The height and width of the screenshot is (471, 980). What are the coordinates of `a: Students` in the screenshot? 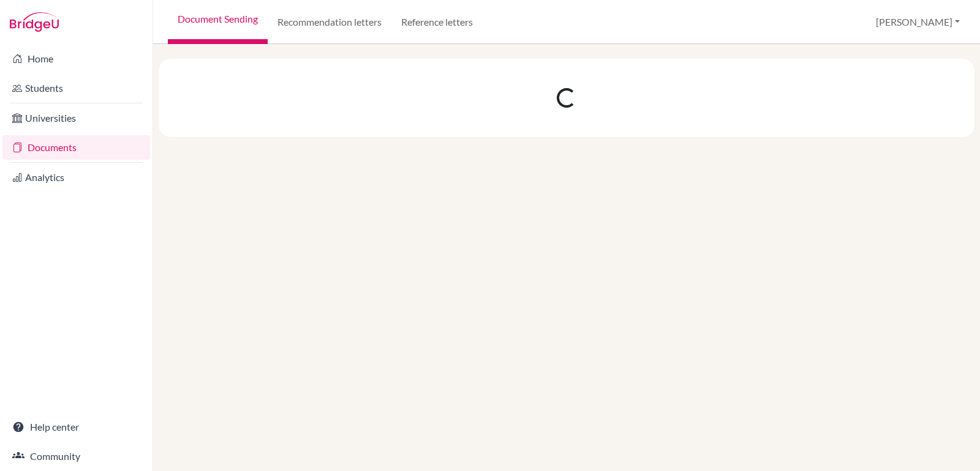 It's located at (76, 88).